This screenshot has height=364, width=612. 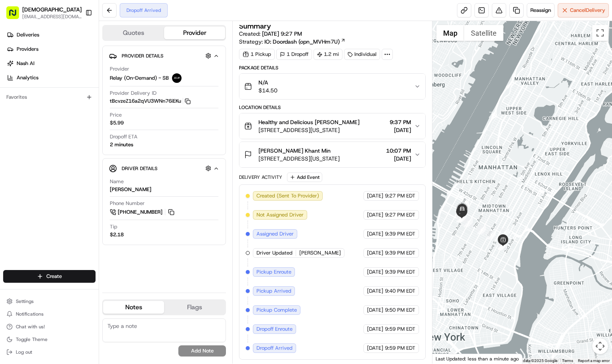 I want to click on span: 9:40 PM EDT, so click(x=400, y=291).